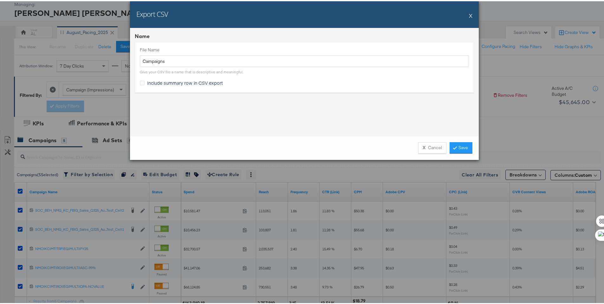 The height and width of the screenshot is (304, 604). I want to click on h2: Export CSV, so click(152, 13).